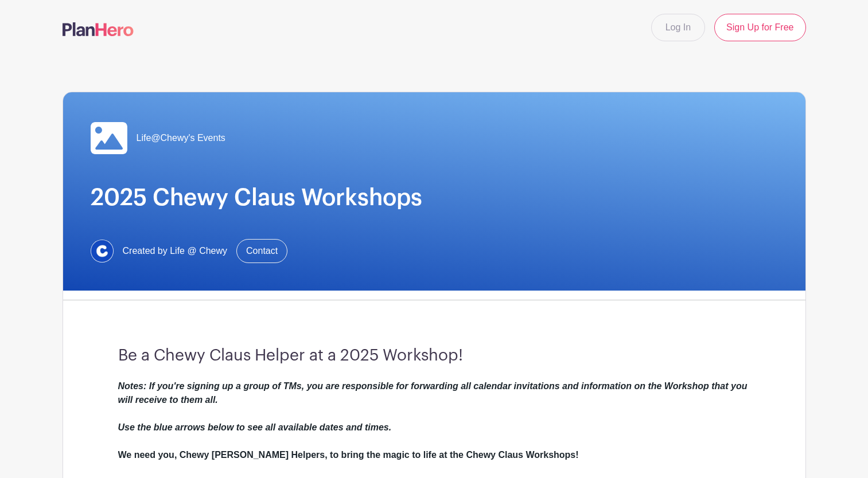 The width and height of the screenshot is (868, 478). I want to click on h1: 2025 Chewy Claus Workshops, so click(434, 198).